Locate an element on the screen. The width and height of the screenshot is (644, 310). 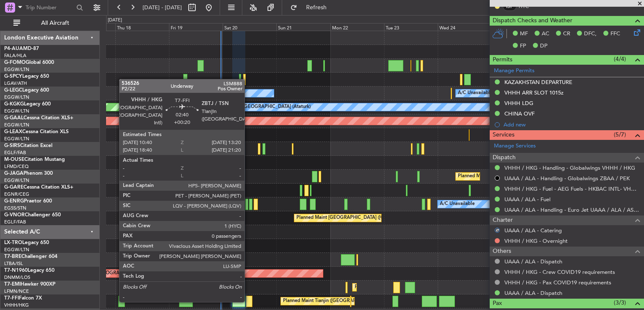
a: LX-TROLegacy 650 is located at coordinates (27, 243).